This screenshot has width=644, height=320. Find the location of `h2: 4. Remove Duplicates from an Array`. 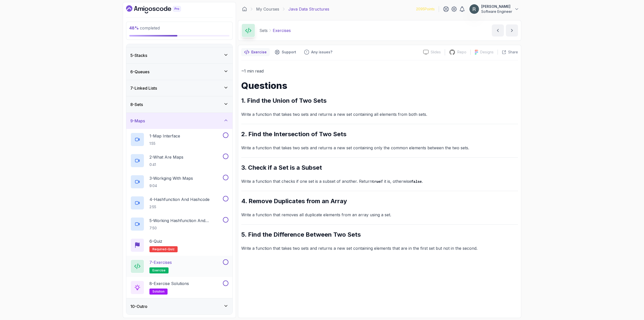

h2: 4. Remove Duplicates from an Array is located at coordinates (380, 201).